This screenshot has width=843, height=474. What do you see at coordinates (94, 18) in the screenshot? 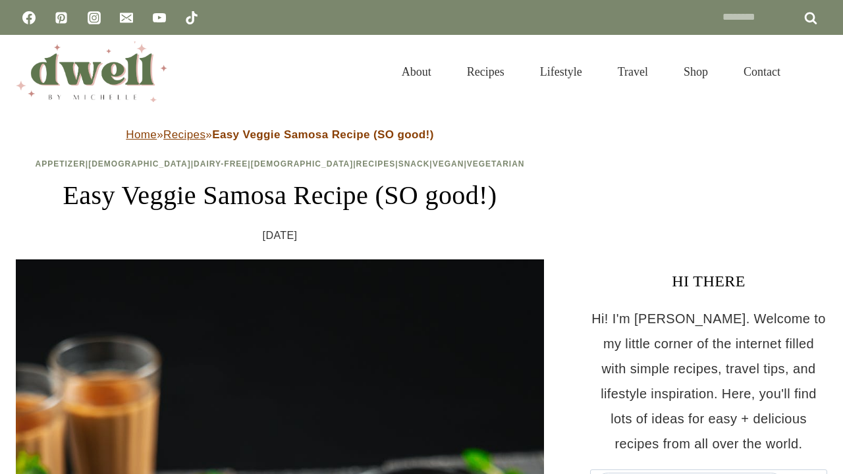
I see `a: Instagram` at bounding box center [94, 18].